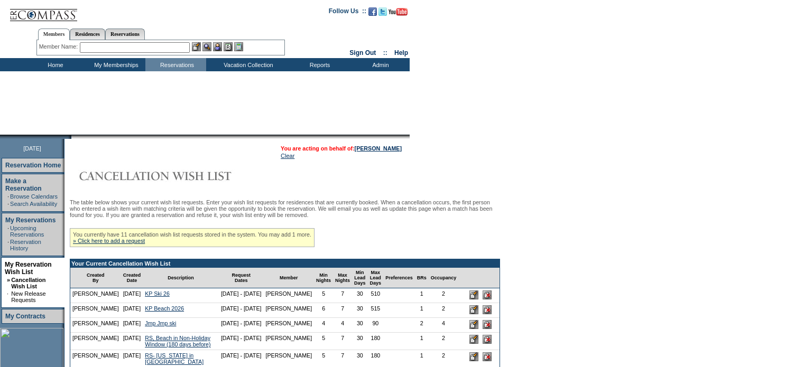  Describe the element at coordinates (341, 148) in the screenshot. I see `span: You are acting on behalf of:` at that location.